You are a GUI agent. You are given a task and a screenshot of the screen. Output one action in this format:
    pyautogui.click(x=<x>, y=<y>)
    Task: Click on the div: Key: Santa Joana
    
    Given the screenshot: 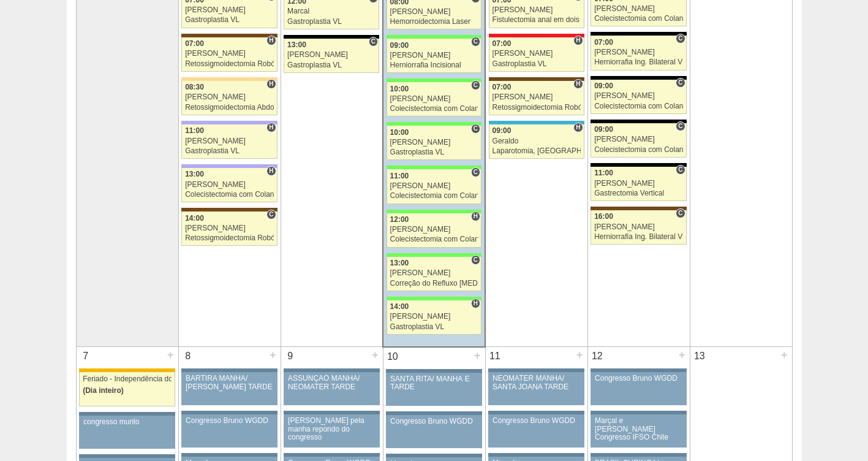 What is the action you would take?
    pyautogui.click(x=537, y=79)
    